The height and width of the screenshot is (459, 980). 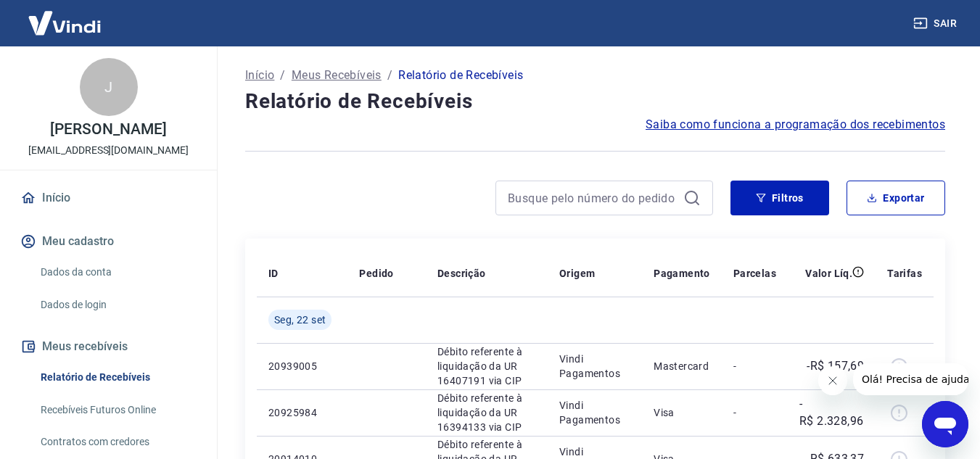 I want to click on p: 20925984, so click(x=302, y=412).